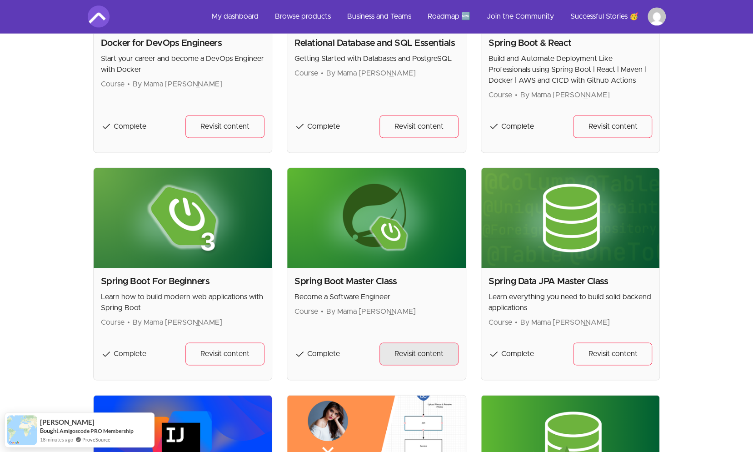 The height and width of the screenshot is (452, 753). What do you see at coordinates (379, 16) in the screenshot?
I see `a: Business and Teams` at bounding box center [379, 16].